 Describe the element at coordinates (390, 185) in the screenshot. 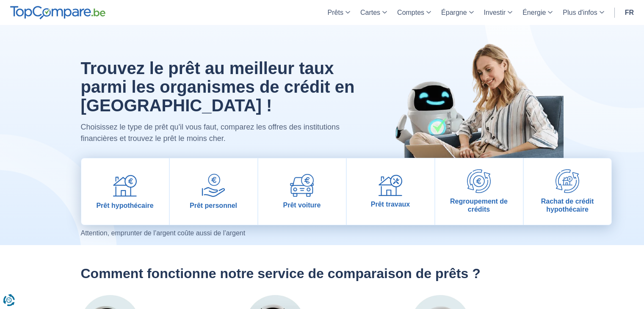

I see `img: Prêt travaux` at that location.